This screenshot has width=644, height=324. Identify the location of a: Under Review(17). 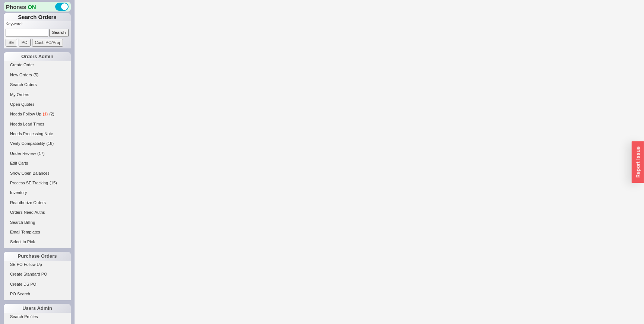
(37, 154).